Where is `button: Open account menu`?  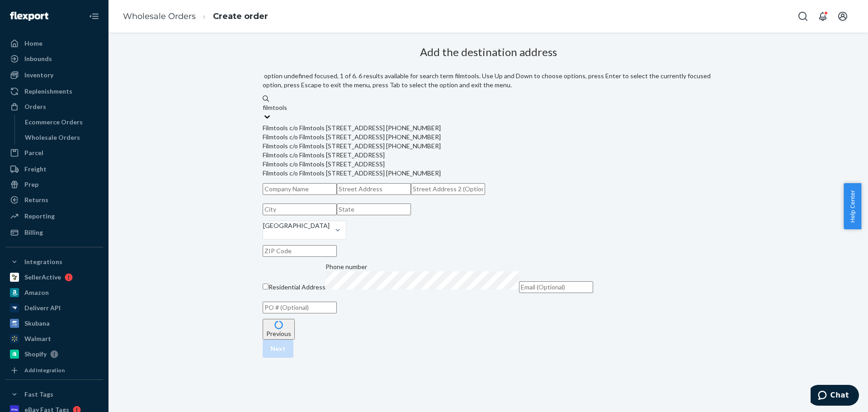
button: Open account menu is located at coordinates (843, 16).